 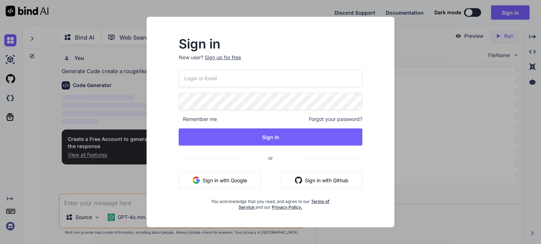 I want to click on img: google, so click(x=196, y=180).